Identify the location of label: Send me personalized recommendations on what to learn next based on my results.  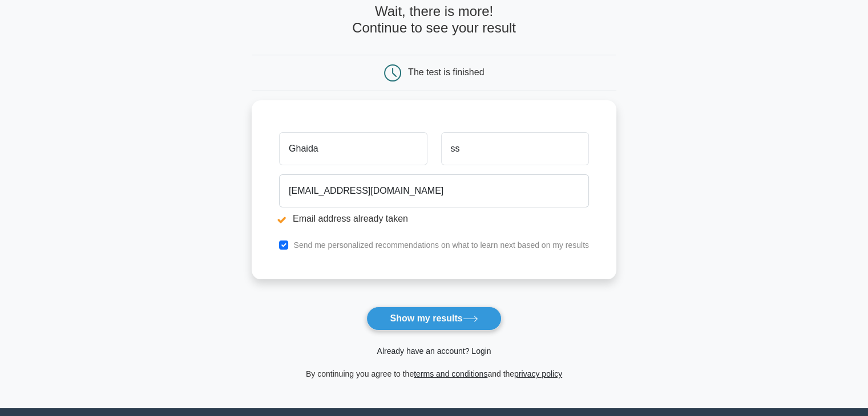
(441, 245).